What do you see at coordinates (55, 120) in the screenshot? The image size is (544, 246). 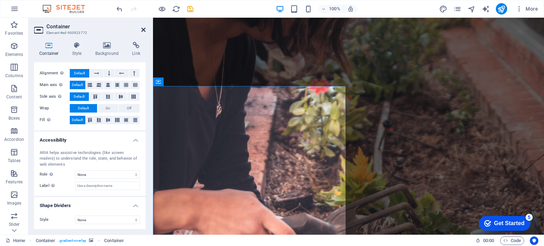 I see `label: Fill` at bounding box center [55, 120].